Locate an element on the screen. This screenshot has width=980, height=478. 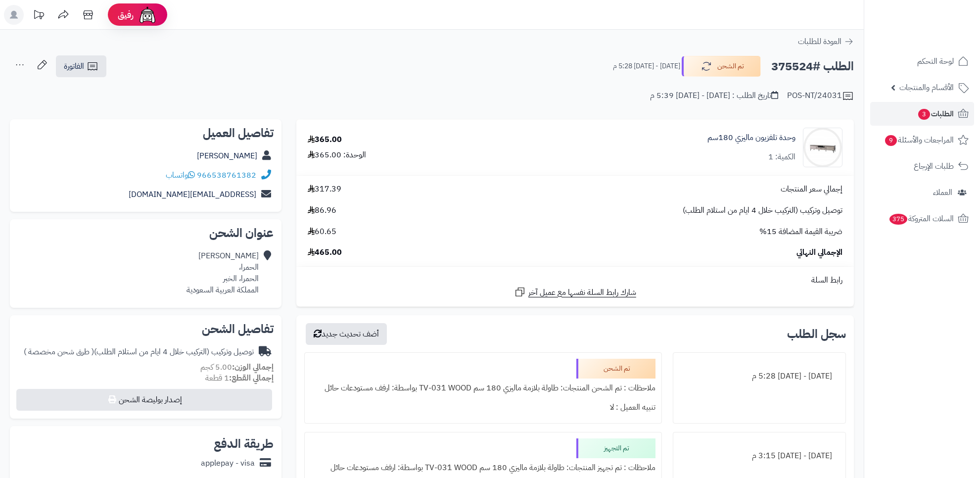
span: الفاتورة is located at coordinates (74, 66).